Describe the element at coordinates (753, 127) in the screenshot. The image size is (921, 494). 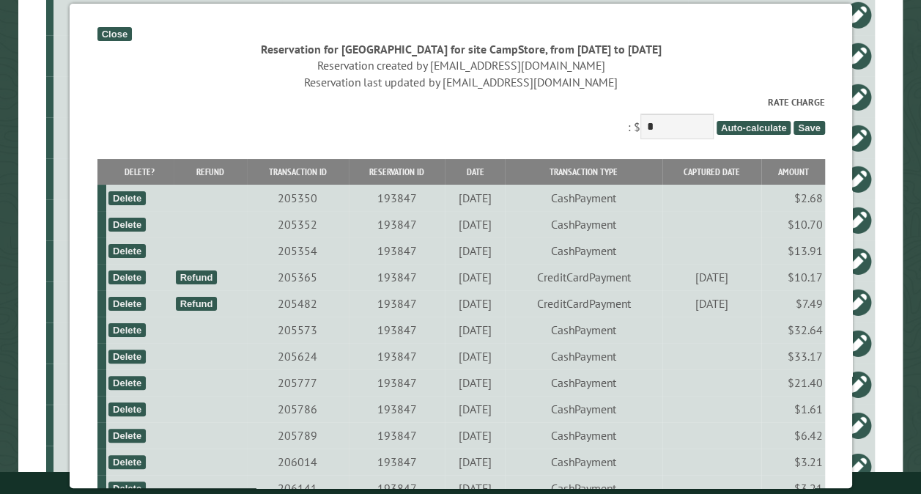
I see `span: Auto-calculate` at that location.